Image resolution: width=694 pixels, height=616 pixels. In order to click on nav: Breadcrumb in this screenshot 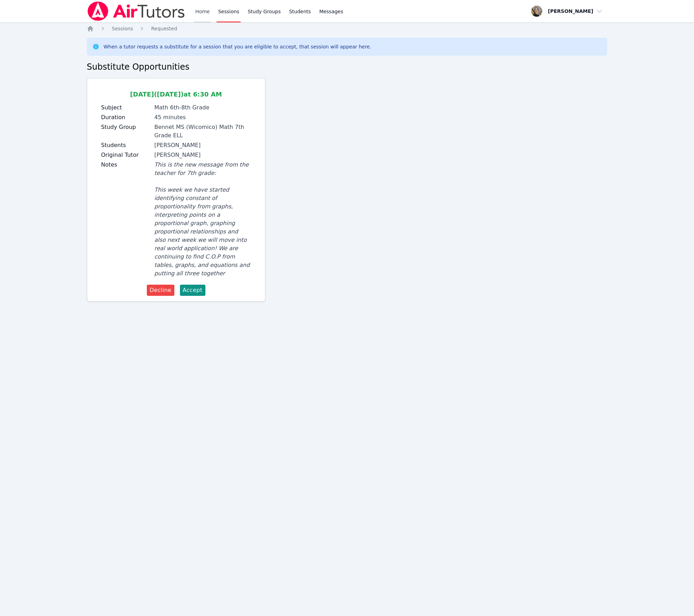, I will do `click(347, 29)`.